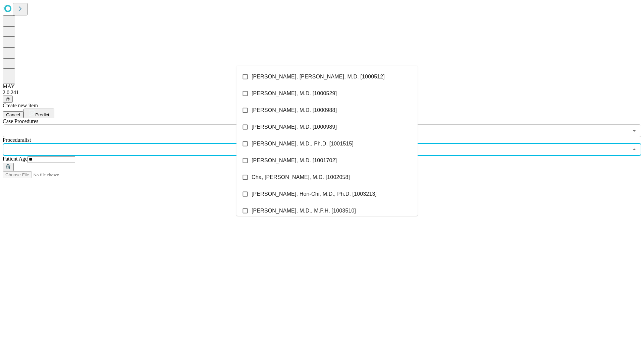 The height and width of the screenshot is (362, 644). I want to click on span: Proceduralist, so click(17, 140).